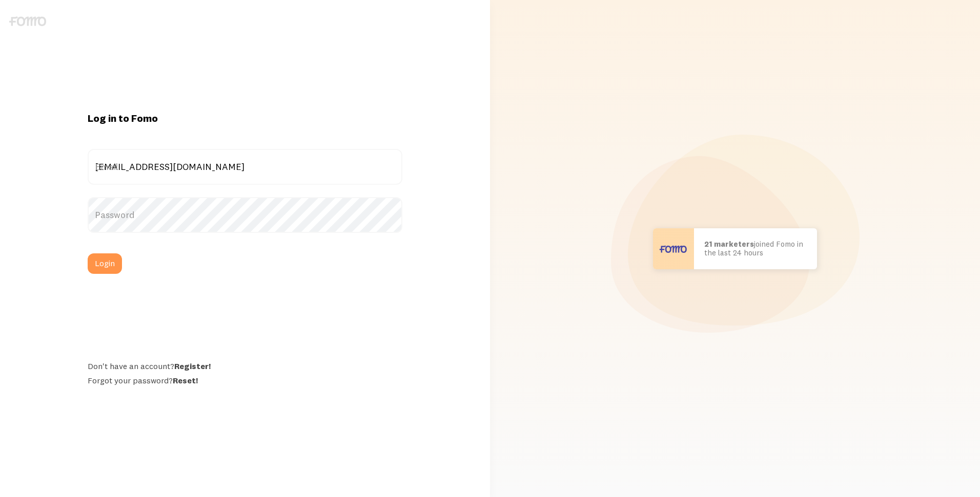 The image size is (980, 497). Describe the element at coordinates (193, 366) in the screenshot. I see `a: Register!` at that location.